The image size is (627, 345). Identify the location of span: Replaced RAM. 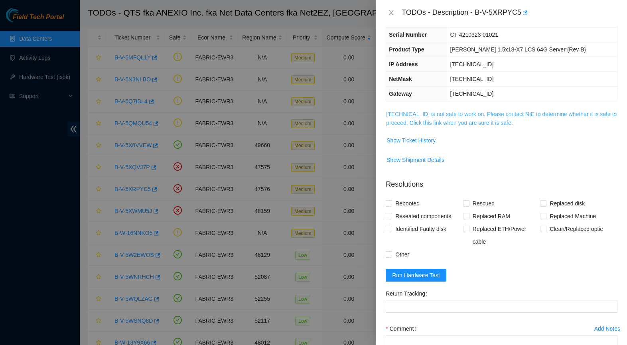
(491, 216).